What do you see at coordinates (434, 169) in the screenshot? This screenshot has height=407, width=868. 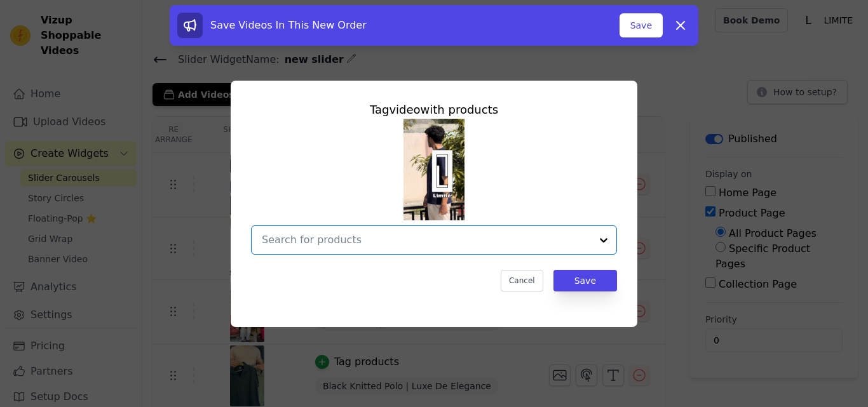 I see `img: reel-preview-2btzxx-m3.myshopify.com-3421416983394489399_51933797032.jpeg` at bounding box center [434, 169].